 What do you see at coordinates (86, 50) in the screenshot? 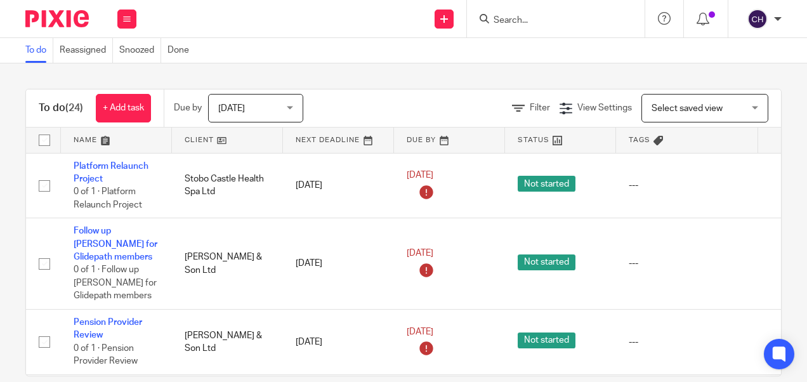
I see `a: Reassigned` at bounding box center [86, 50].